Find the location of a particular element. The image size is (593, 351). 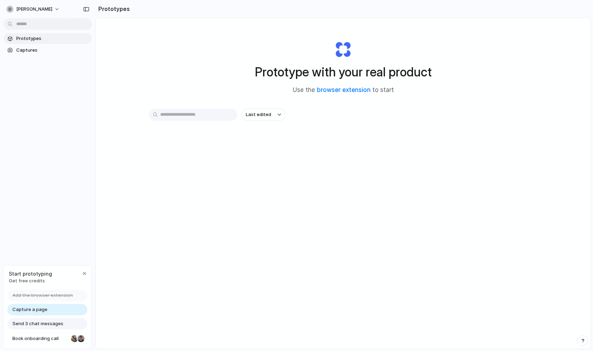

a: browser extension is located at coordinates (344, 90).